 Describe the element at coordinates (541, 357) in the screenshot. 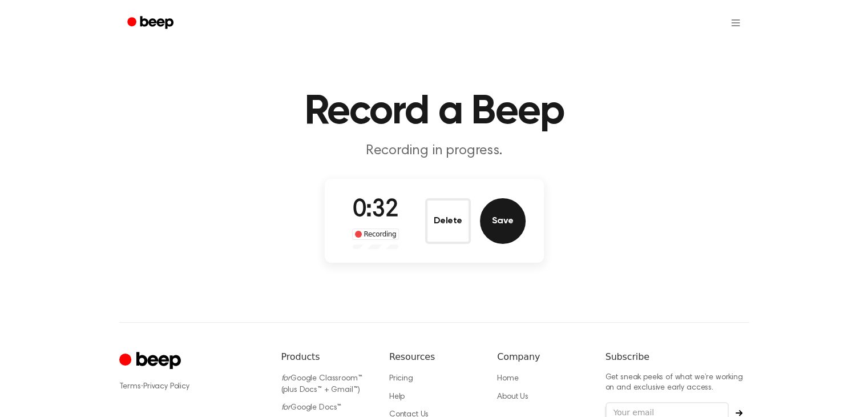

I see `h6: Company` at that location.